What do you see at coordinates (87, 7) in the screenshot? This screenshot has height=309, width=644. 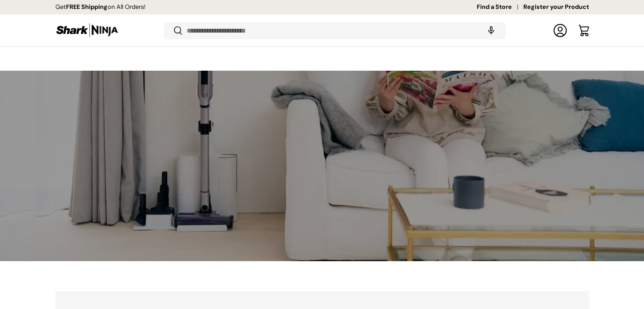 I see `strong: FREE Shipping` at bounding box center [87, 7].